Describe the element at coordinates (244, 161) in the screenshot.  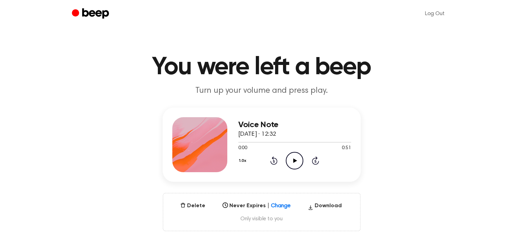
I see `button: 1.0x` at that location.